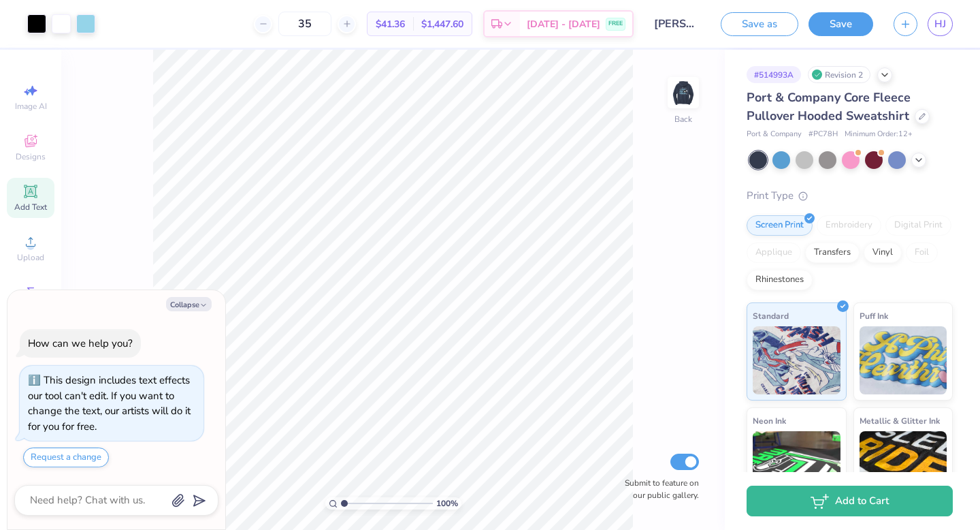 This screenshot has height=530, width=980. What do you see at coordinates (780, 225) in the screenshot?
I see `div: Screen Print` at bounding box center [780, 225].